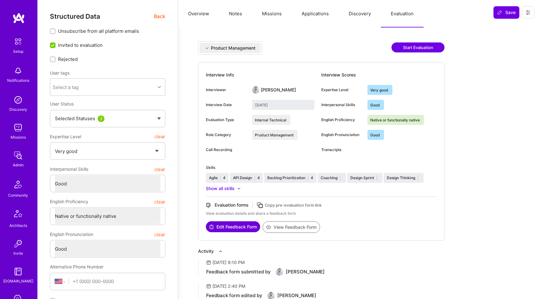 This screenshot has width=539, height=299. What do you see at coordinates (322, 214) in the screenshot?
I see `div: View evaluation details and share a feedback form` at bounding box center [322, 214].